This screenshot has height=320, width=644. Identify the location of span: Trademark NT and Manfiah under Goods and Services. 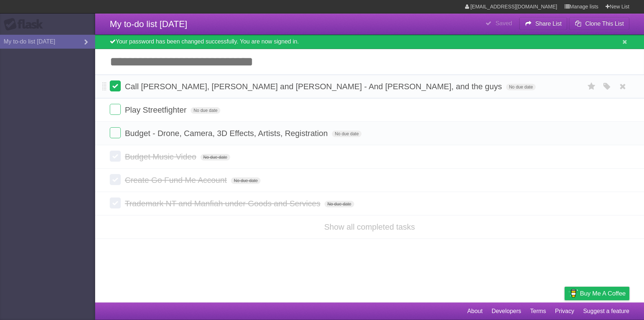
(223, 203).